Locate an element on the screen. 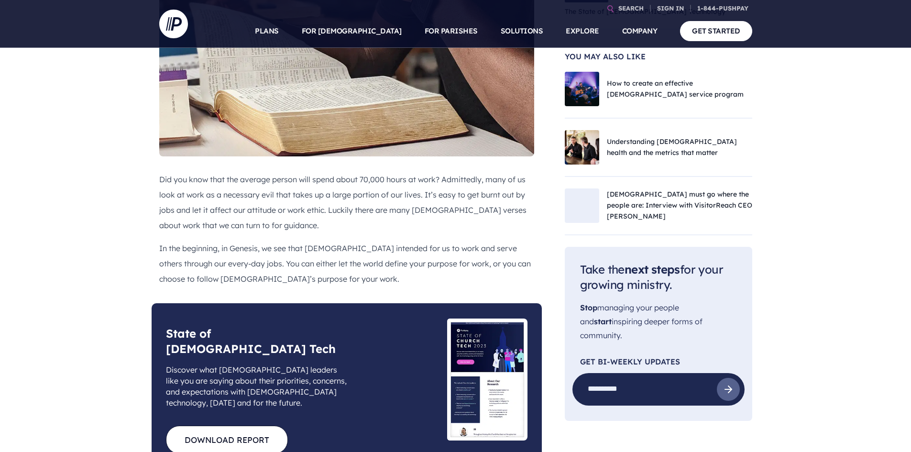 Image resolution: width=911 pixels, height=452 pixels. a: PLANS is located at coordinates (267, 31).